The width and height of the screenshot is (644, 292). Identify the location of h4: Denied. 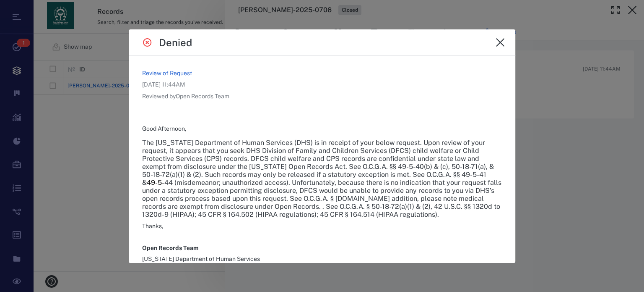
(175, 43).